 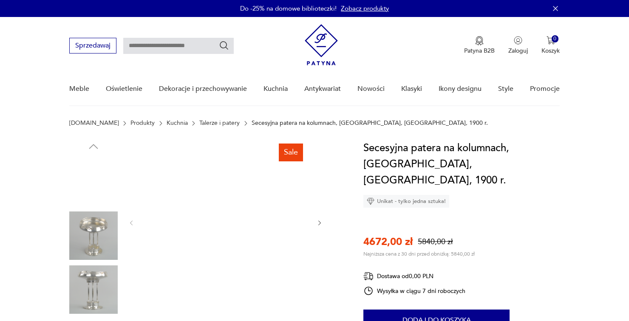 I want to click on p: 5840,00 zł, so click(x=435, y=242).